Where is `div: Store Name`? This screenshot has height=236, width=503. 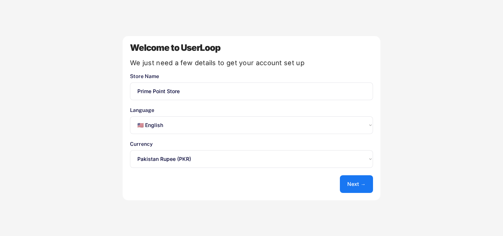
div: Store Name is located at coordinates (252, 76).